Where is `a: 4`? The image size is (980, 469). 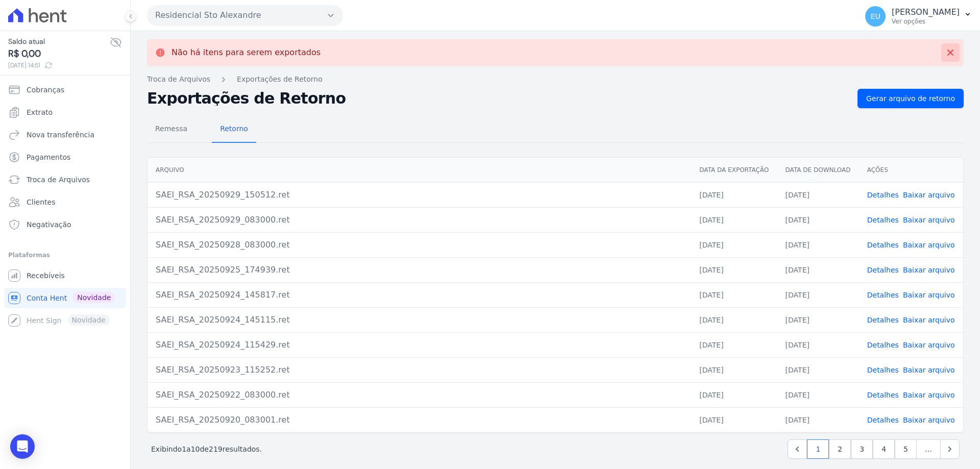
a: 4 is located at coordinates (883, 449).